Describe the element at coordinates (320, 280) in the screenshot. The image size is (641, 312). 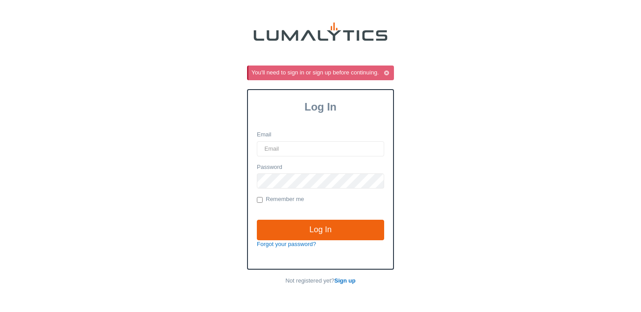
I see `p: Not registered yet?` at that location.